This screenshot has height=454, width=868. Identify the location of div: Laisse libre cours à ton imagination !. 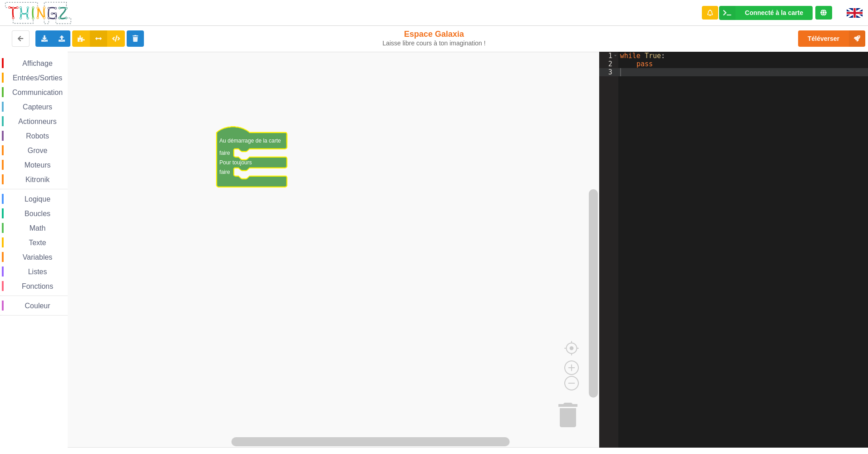
(434, 43).